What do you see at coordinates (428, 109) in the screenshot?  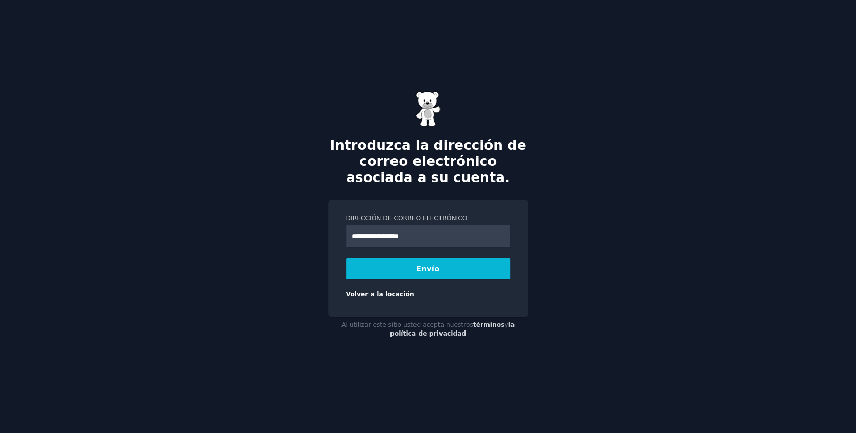 I see `img: Oso de goma` at bounding box center [428, 109].